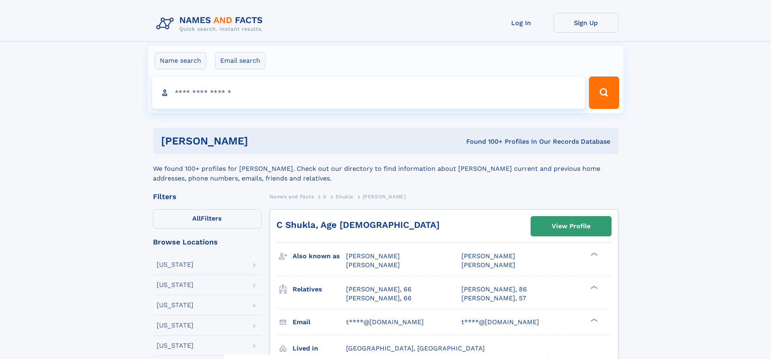 This screenshot has width=771, height=359. Describe the element at coordinates (319, 289) in the screenshot. I see `h3: Relatives` at that location.